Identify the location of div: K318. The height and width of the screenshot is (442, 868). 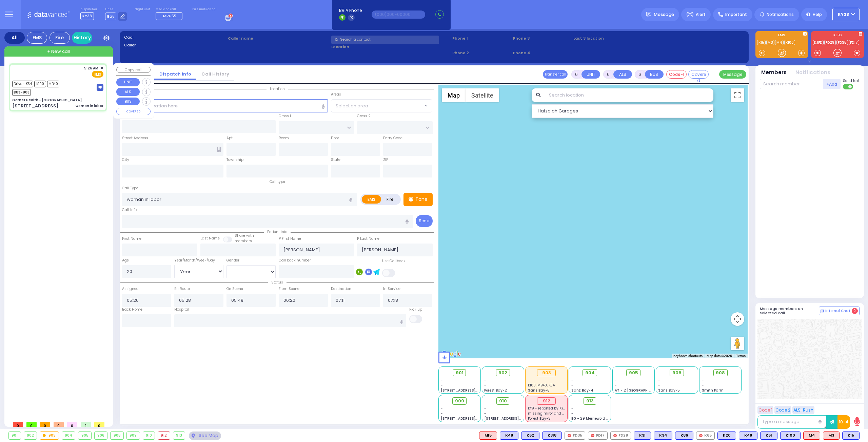
(552, 435).